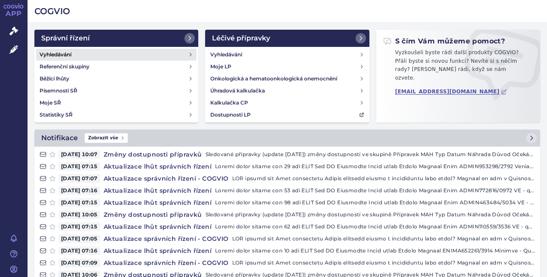 Image resolution: width=547 pixels, height=277 pixels. I want to click on a: NotifikaceZobrazit vše, so click(287, 138).